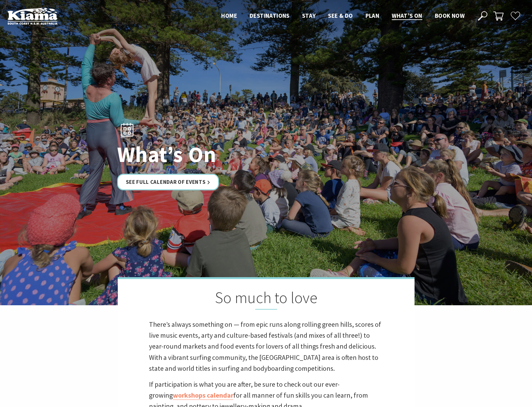 The width and height of the screenshot is (532, 407). Describe the element at coordinates (270, 15) in the screenshot. I see `span: Destinations` at that location.